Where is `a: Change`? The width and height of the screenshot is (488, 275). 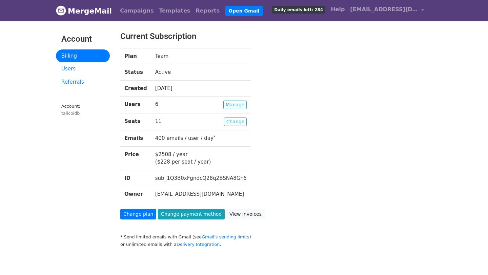
a: Change is located at coordinates (236, 122).